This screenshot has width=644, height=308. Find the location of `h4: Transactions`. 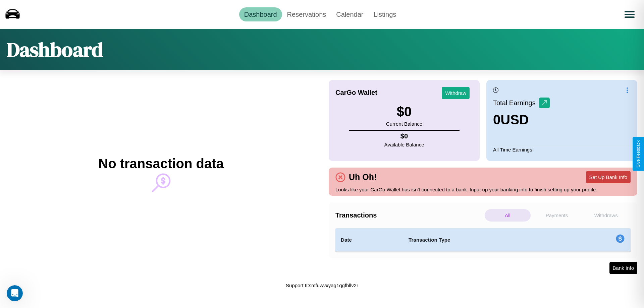

h4: Transactions is located at coordinates (409, 216).